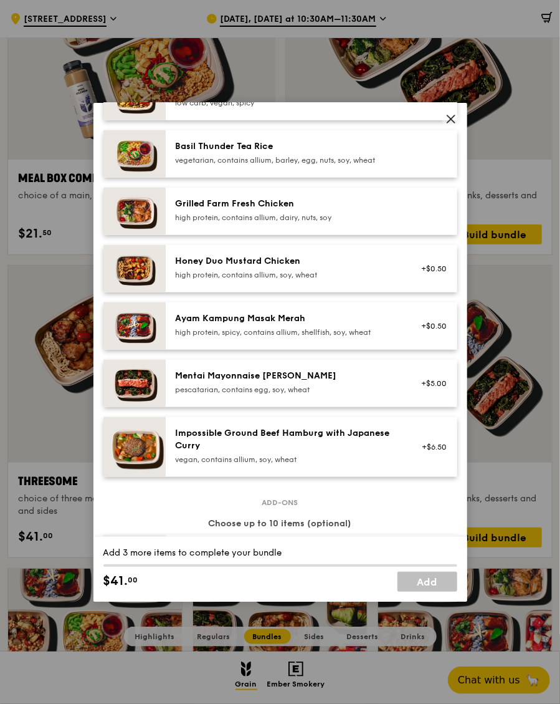 The image size is (560, 704). I want to click on div: Add 3 more items to complete your bundle, so click(280, 553).